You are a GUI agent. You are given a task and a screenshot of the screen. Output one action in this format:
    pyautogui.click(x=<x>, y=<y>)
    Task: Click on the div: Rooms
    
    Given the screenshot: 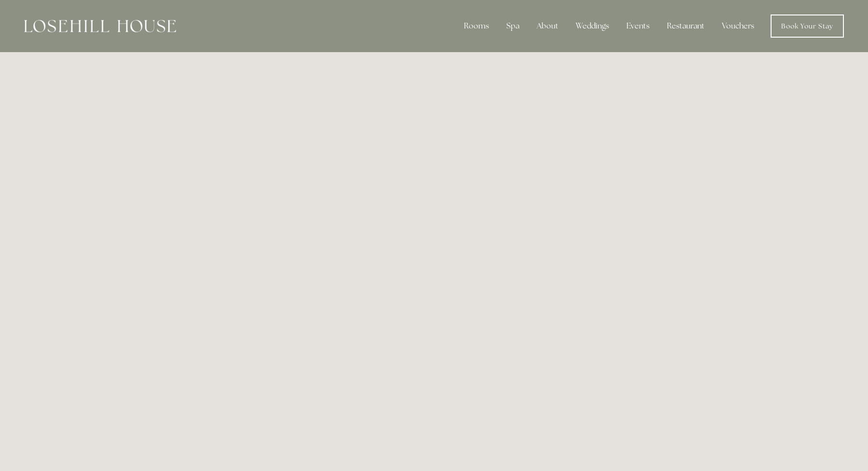 What is the action you would take?
    pyautogui.click(x=477, y=26)
    